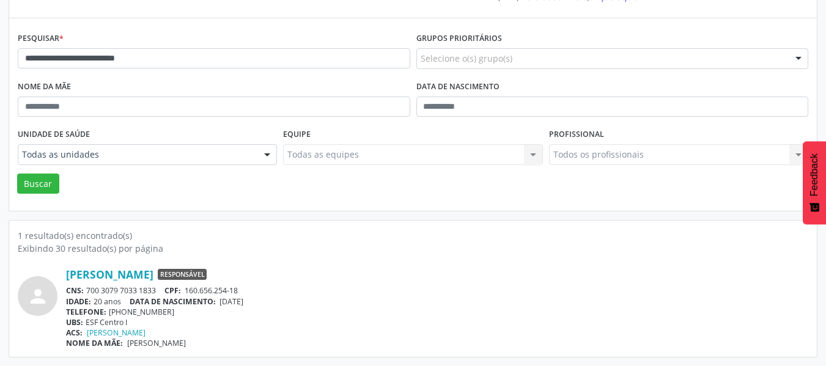 Image resolution: width=826 pixels, height=366 pixels. What do you see at coordinates (54, 135) in the screenshot?
I see `label: Unidade de saúde` at bounding box center [54, 135].